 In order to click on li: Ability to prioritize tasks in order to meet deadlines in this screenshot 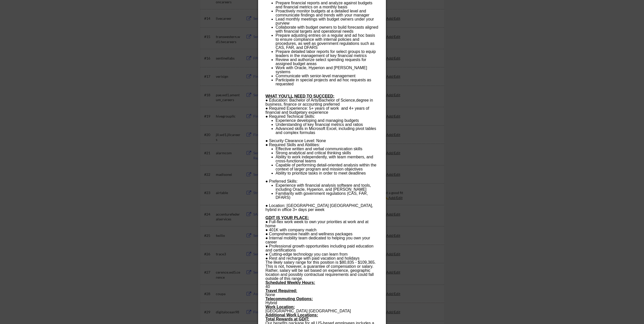, I will do `click(327, 174)`.